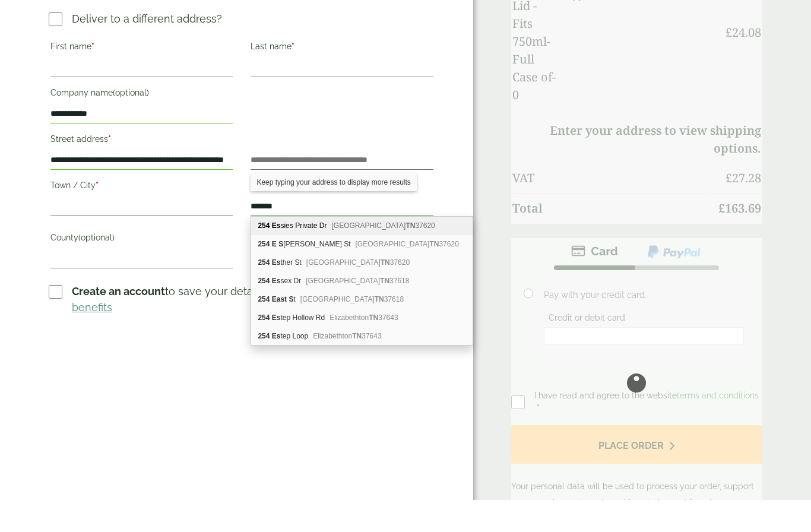  What do you see at coordinates (361, 276) in the screenshot?
I see `div: 254 E State St` at bounding box center [361, 276].